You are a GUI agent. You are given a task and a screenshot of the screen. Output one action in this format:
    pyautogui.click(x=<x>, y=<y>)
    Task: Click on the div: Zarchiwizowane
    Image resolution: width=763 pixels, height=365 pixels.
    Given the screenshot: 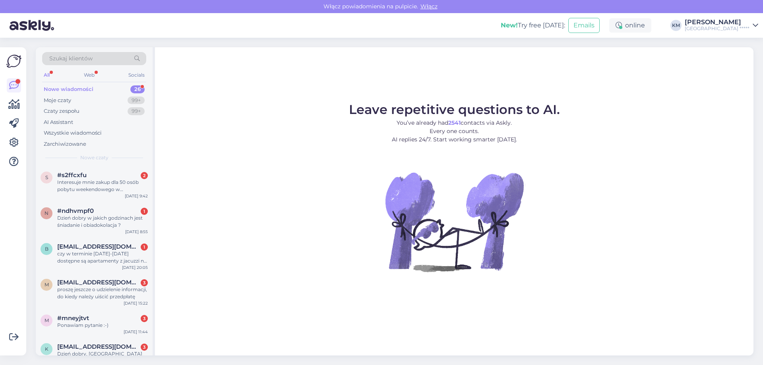 What is the action you would take?
    pyautogui.click(x=65, y=144)
    